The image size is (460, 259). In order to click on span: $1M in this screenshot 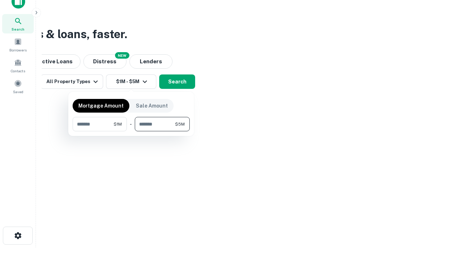, I will do `click(118, 124)`.